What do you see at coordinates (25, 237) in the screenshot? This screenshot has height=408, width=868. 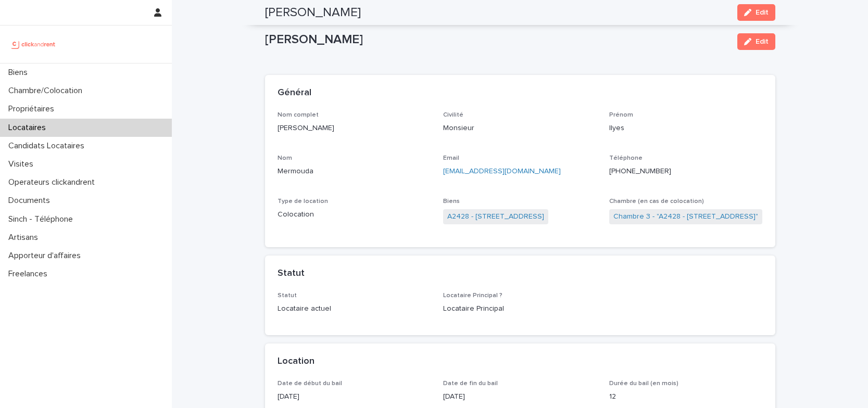 I see `p: Artisans` at bounding box center [25, 237].